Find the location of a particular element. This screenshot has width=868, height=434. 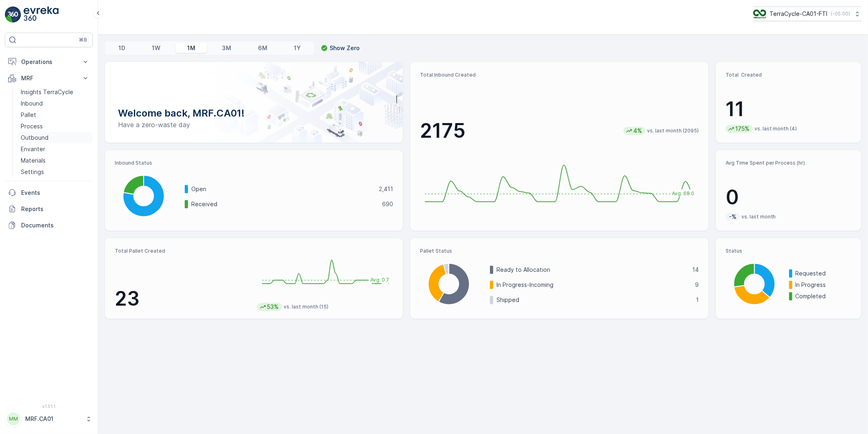

a: Reports is located at coordinates (49, 209).